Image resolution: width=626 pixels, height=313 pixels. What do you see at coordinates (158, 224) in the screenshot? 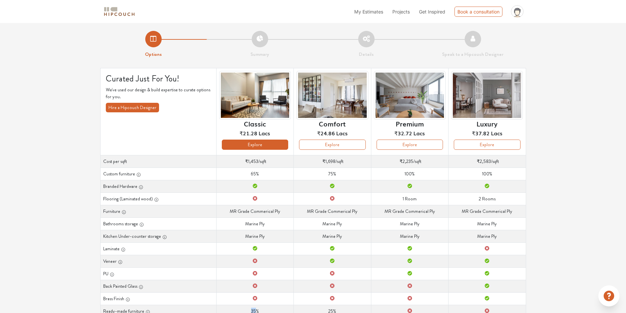
I see `th: Bathrooms storage` at bounding box center [158, 224].